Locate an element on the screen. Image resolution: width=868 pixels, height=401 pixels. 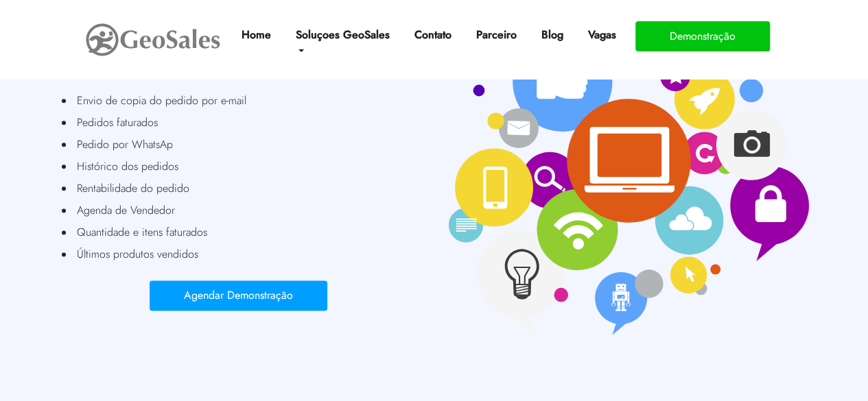
li: Histórico dos pedidos is located at coordinates (248, 167).